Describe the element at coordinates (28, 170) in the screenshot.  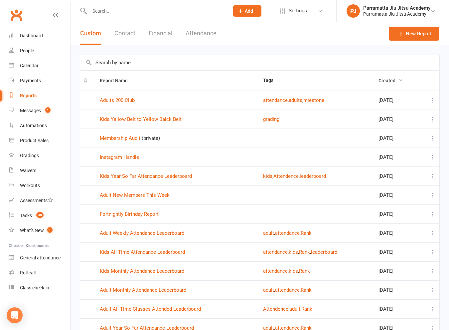
I see `div: Waivers` at that location.